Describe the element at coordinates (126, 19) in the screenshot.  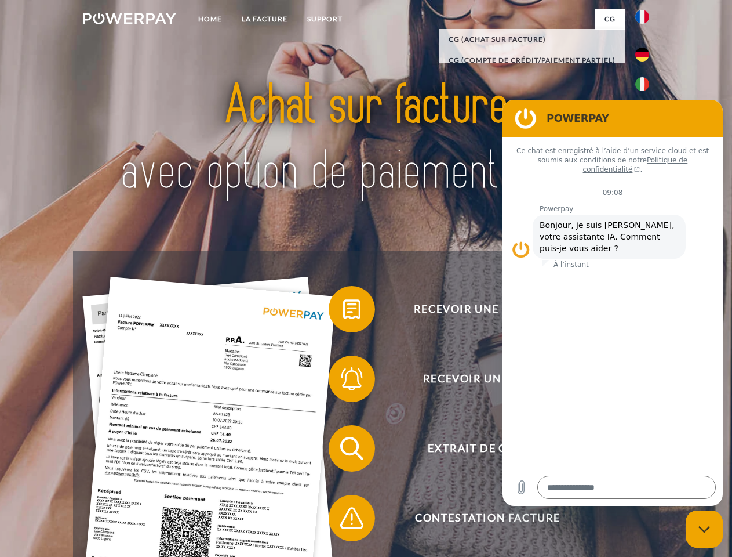
I see `h2: POWERPAY` at that location.